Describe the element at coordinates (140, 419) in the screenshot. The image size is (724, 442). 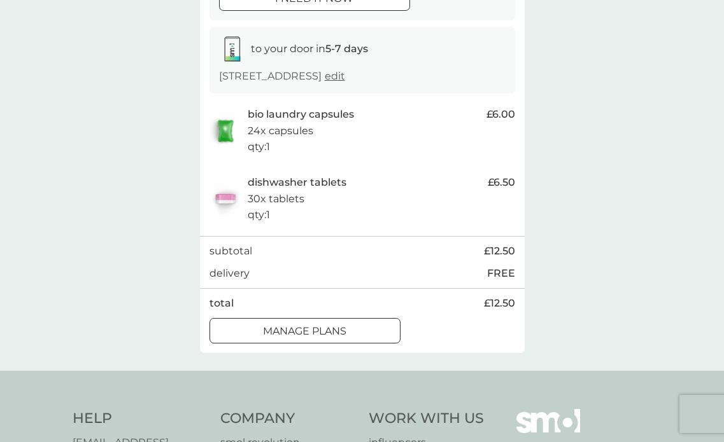
I see `h4: Help` at that location.